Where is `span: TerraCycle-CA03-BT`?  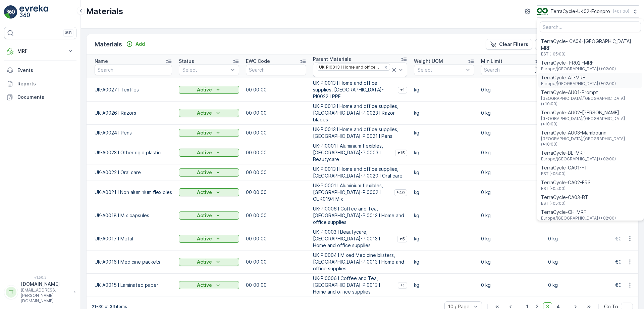 span: TerraCycle-CA03-BT is located at coordinates (565, 197).